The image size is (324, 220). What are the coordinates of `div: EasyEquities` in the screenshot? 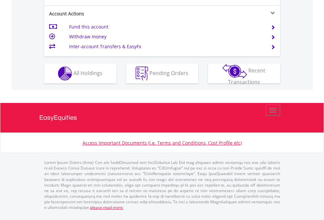 It's located at (162, 118).